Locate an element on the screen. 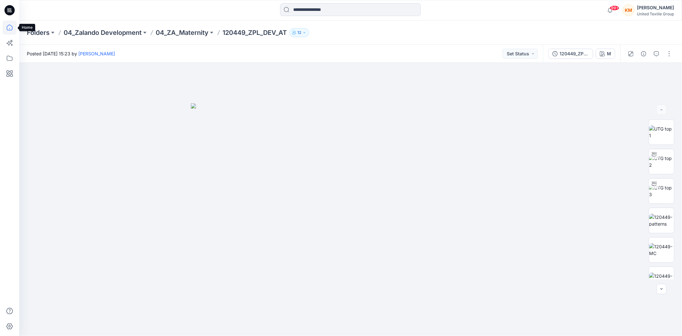 The height and width of the screenshot is (336, 682). p: 120449_ZPL_DEV_AT is located at coordinates (255, 33).